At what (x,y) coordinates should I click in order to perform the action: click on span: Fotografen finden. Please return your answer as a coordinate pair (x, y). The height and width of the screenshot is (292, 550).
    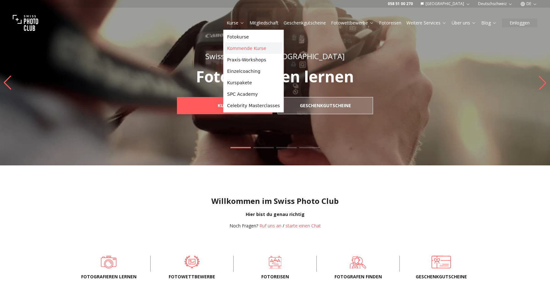
    Looking at the image, I should click on (358, 277).